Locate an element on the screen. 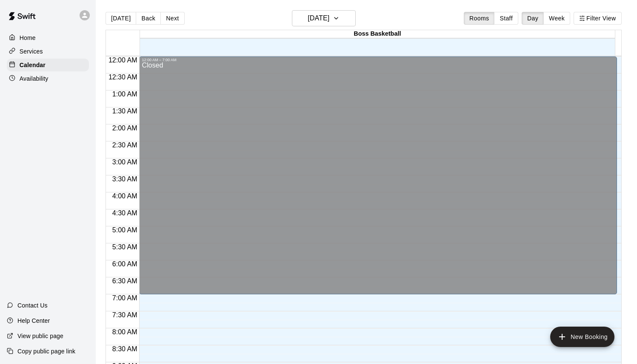 The image size is (637, 364). p: Contact Us is located at coordinates (32, 305).